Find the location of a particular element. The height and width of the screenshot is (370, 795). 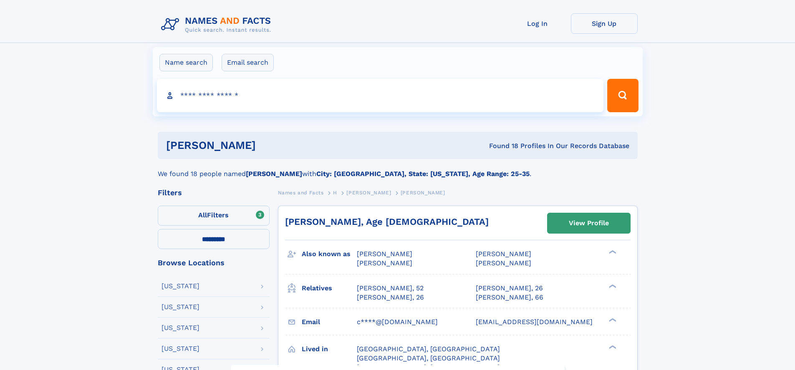

h3: Relatives is located at coordinates (329, 288).